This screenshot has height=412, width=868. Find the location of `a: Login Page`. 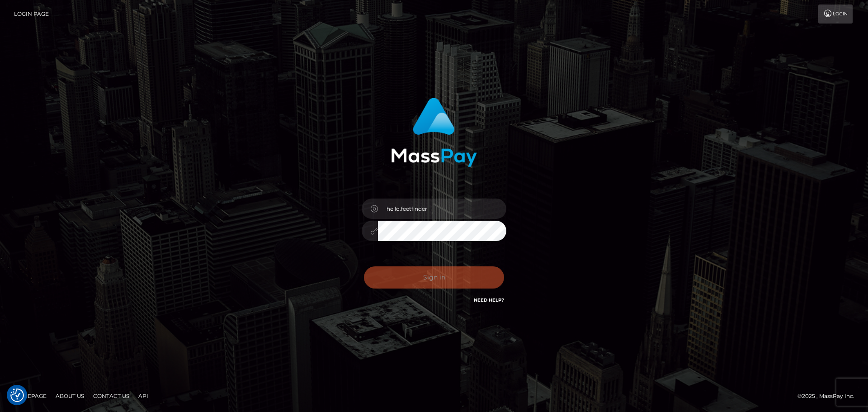

a: Login Page is located at coordinates (31, 14).